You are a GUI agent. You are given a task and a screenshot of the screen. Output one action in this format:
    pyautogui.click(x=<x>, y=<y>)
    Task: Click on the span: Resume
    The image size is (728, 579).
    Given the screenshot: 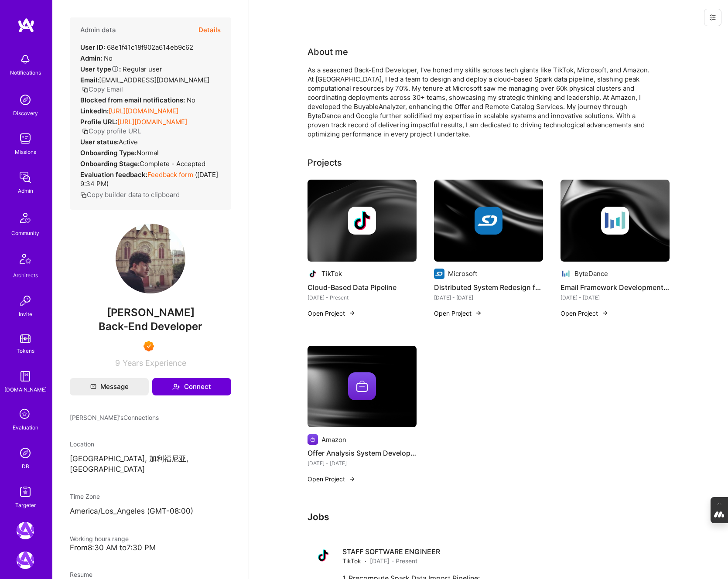 What is the action you would take?
    pyautogui.click(x=82, y=575)
    